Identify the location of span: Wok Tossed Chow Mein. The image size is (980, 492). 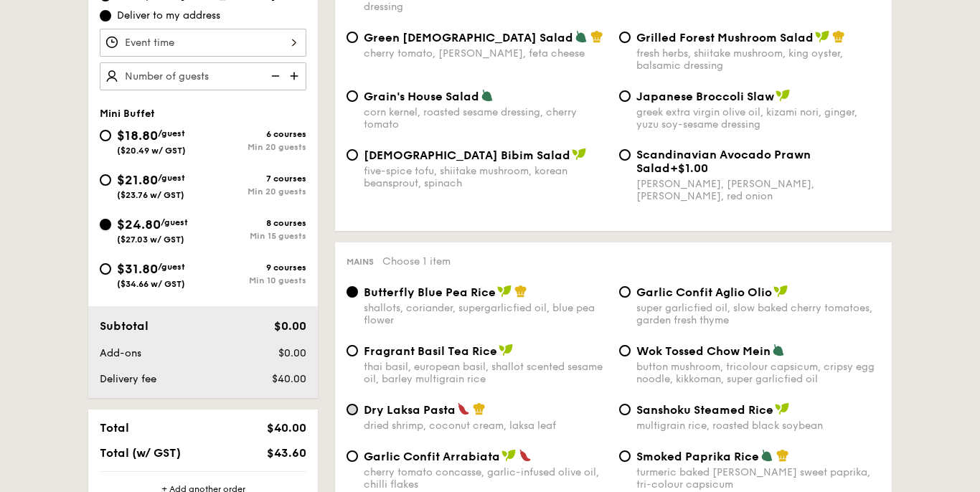
(703, 350).